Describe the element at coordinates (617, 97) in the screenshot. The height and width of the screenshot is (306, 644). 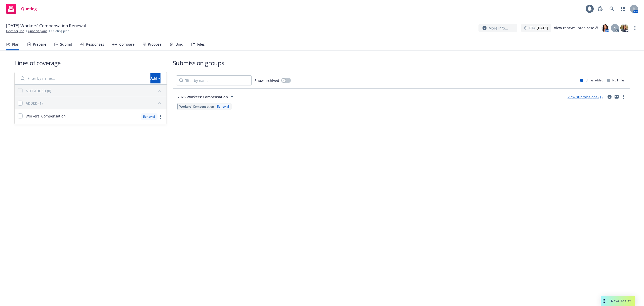
I see `a: mail` at that location.